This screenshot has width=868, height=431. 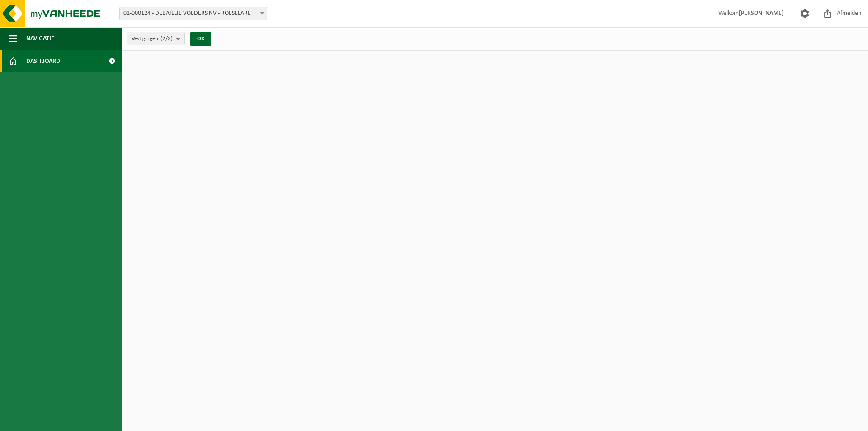 I want to click on count: (2/2), so click(x=166, y=38).